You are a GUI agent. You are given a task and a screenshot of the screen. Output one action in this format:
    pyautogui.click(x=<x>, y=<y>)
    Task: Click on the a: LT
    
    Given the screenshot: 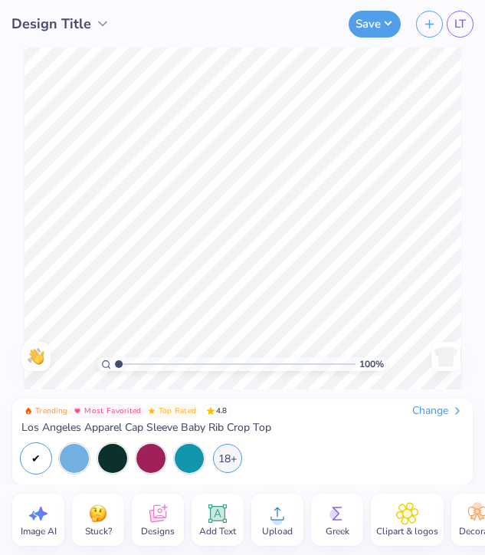 What is the action you would take?
    pyautogui.click(x=460, y=24)
    